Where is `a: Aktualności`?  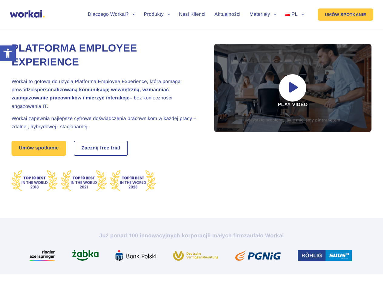
a: Aktualności is located at coordinates (227, 15).